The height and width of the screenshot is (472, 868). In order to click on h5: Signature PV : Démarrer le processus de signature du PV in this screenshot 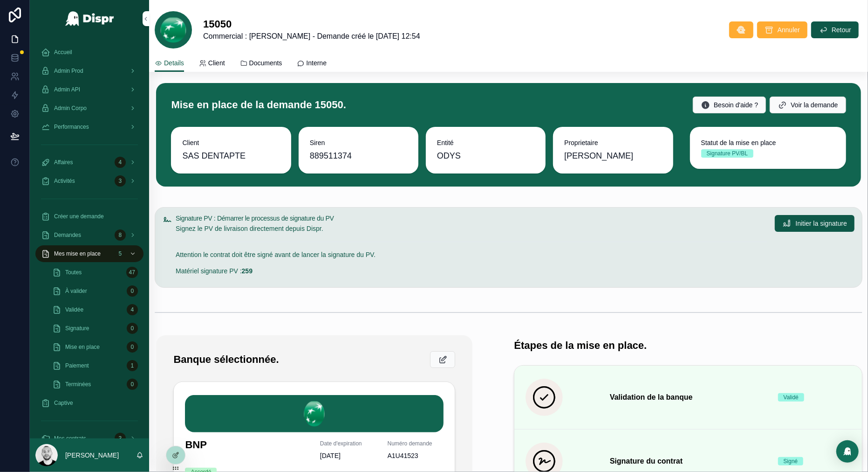, I will do `click(472, 218)`.